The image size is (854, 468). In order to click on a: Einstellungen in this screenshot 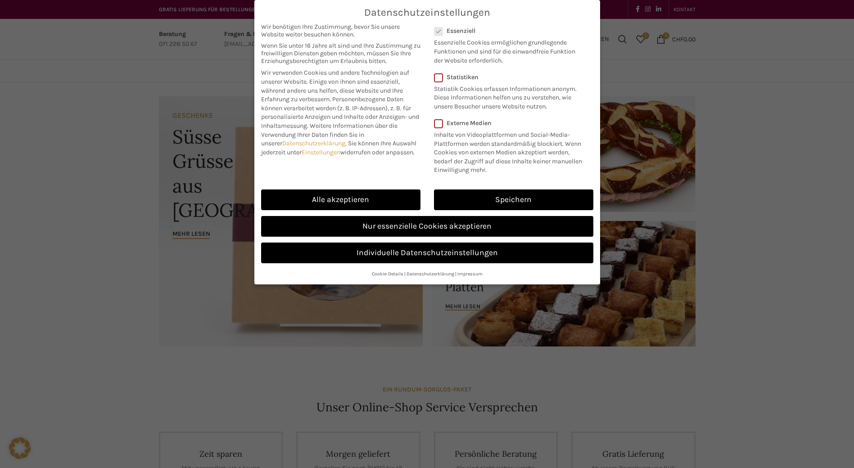, I will do `click(321, 152)`.